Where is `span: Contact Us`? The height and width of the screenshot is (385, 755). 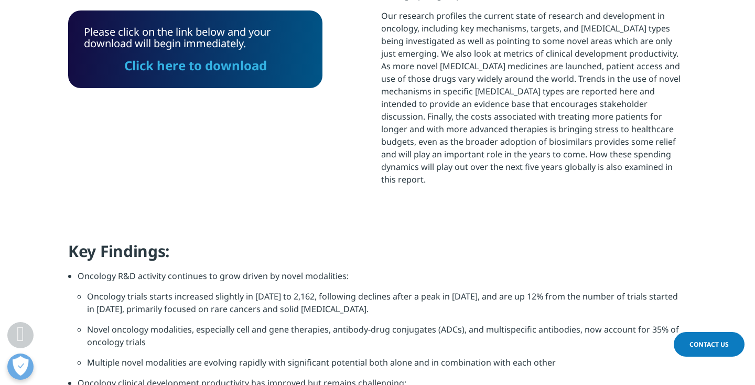 span: Contact Us is located at coordinates (709, 344).